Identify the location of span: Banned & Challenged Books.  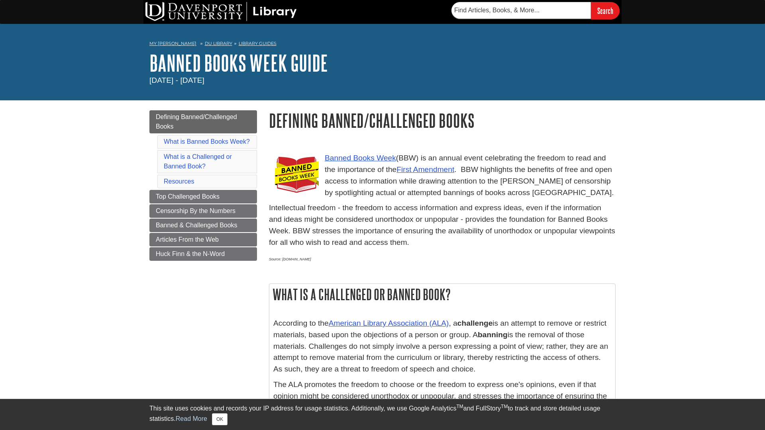
(196, 225).